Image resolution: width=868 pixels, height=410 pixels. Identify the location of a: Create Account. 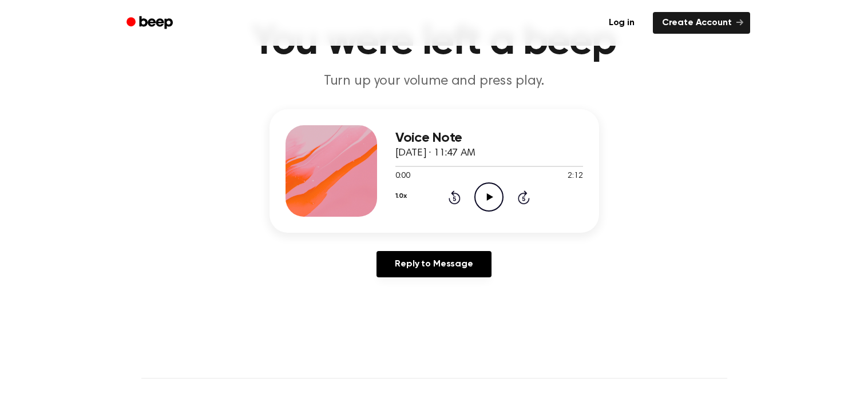
(701, 23).